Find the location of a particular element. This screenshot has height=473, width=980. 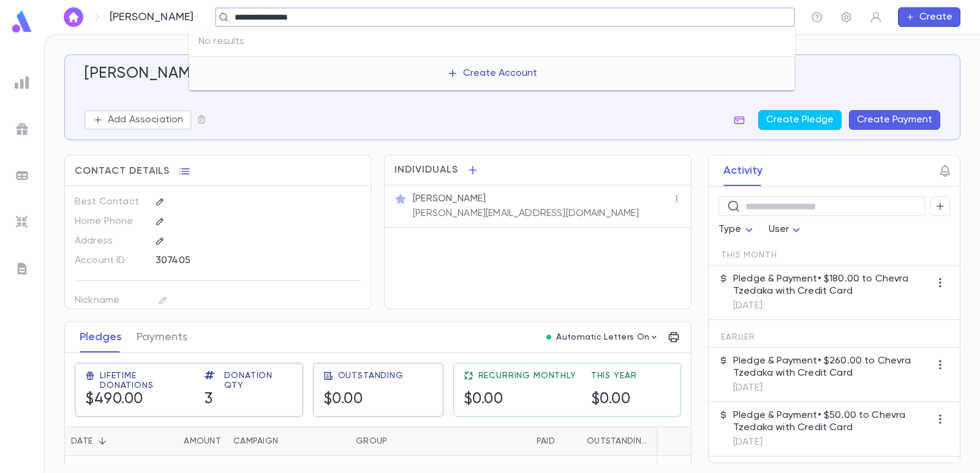

span: This Month is located at coordinates (749, 255).